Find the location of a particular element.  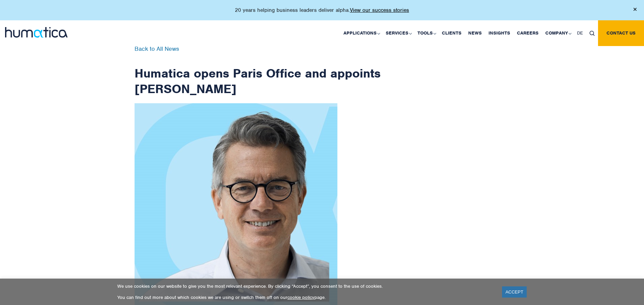

a: DE is located at coordinates (579, 33).